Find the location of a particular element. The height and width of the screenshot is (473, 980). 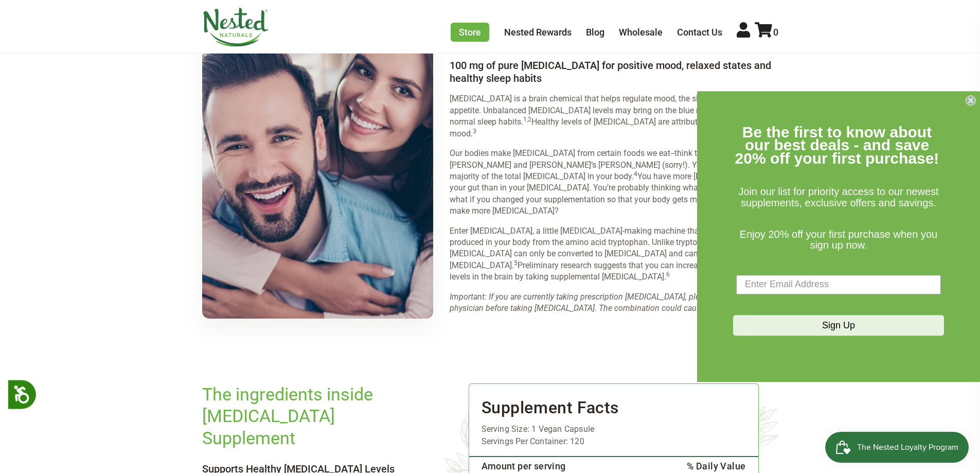

a: Nested Rewards is located at coordinates (538, 32).